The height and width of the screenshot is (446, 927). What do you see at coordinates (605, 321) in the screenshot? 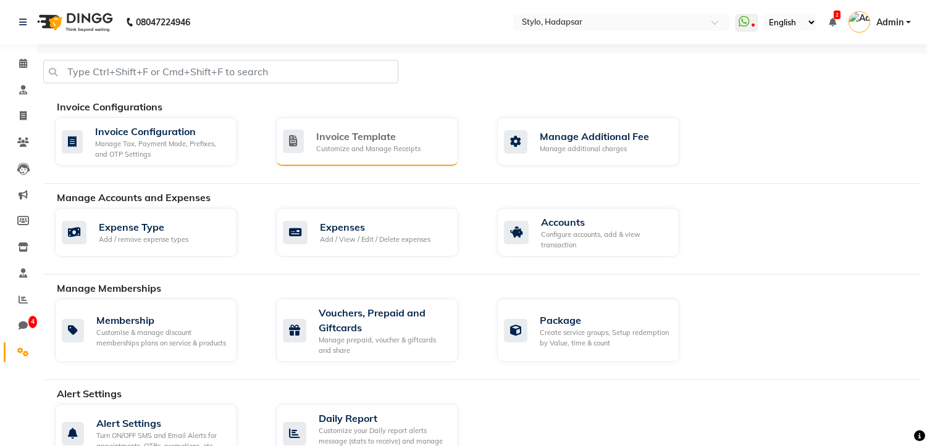
I see `div: Package` at bounding box center [605, 321].